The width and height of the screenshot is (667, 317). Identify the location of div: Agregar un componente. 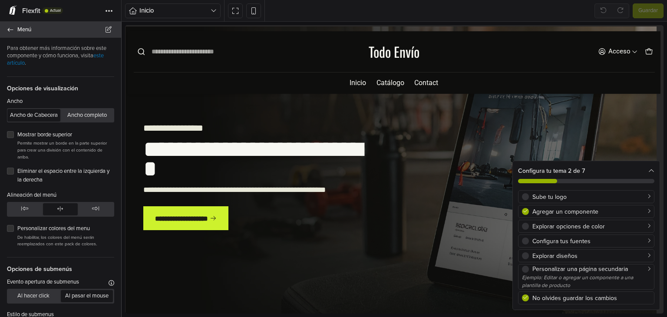
(591, 211).